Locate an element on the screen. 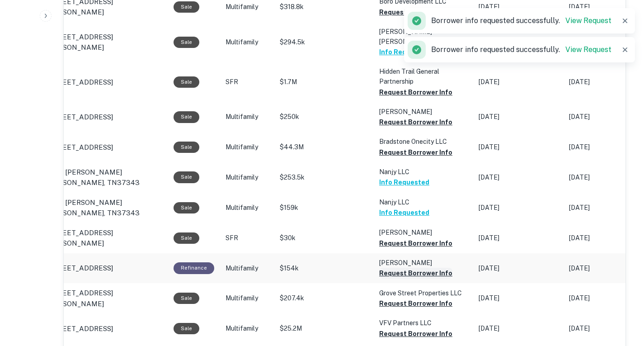  p: Hidden Trail General Partnership is located at coordinates (424, 77).